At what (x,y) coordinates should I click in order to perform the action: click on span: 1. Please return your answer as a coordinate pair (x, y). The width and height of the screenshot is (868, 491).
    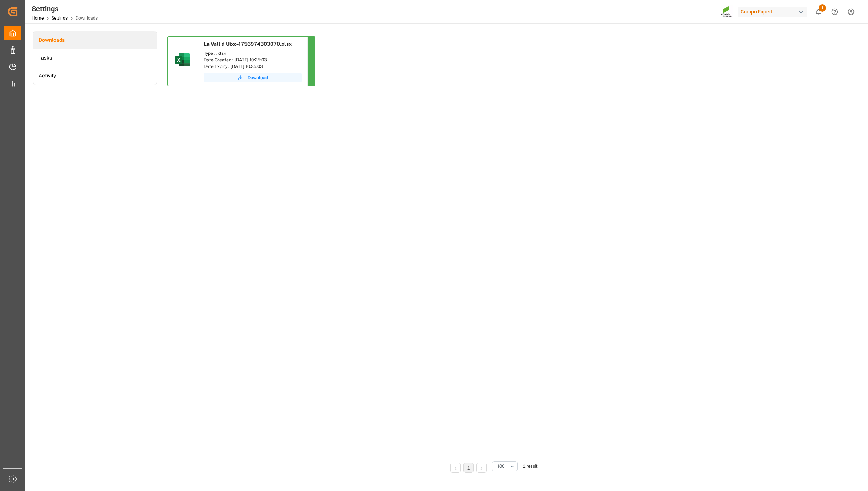
    Looking at the image, I should click on (822, 8).